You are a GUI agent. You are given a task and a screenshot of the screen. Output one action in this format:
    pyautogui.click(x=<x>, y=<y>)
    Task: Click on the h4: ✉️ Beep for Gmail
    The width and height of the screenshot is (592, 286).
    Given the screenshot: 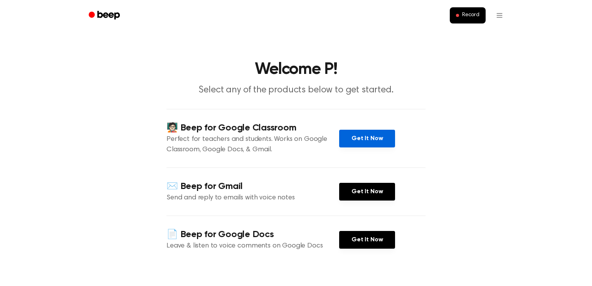 What is the action you would take?
    pyautogui.click(x=253, y=186)
    